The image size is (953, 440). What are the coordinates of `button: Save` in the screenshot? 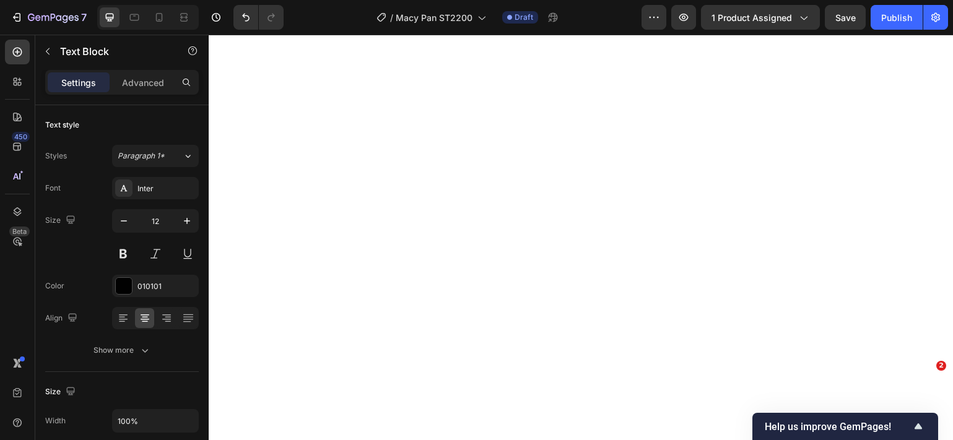 It's located at (845, 17).